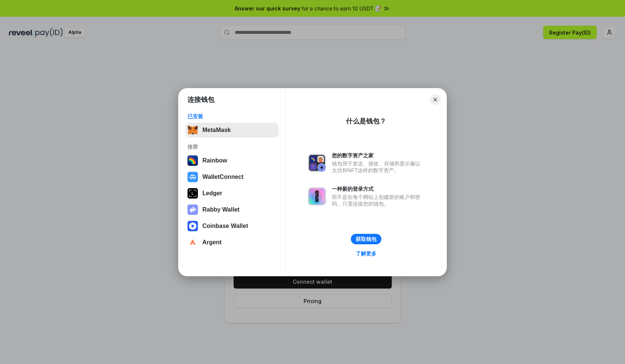 The width and height of the screenshot is (625, 364). What do you see at coordinates (225, 226) in the screenshot?
I see `div: Coinbase Wallet` at bounding box center [225, 226].